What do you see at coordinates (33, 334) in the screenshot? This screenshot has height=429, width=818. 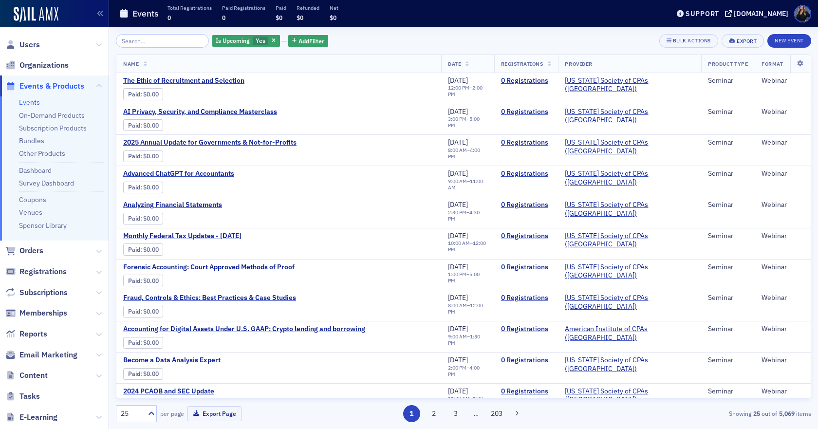 I see `span: Reports` at bounding box center [33, 334].